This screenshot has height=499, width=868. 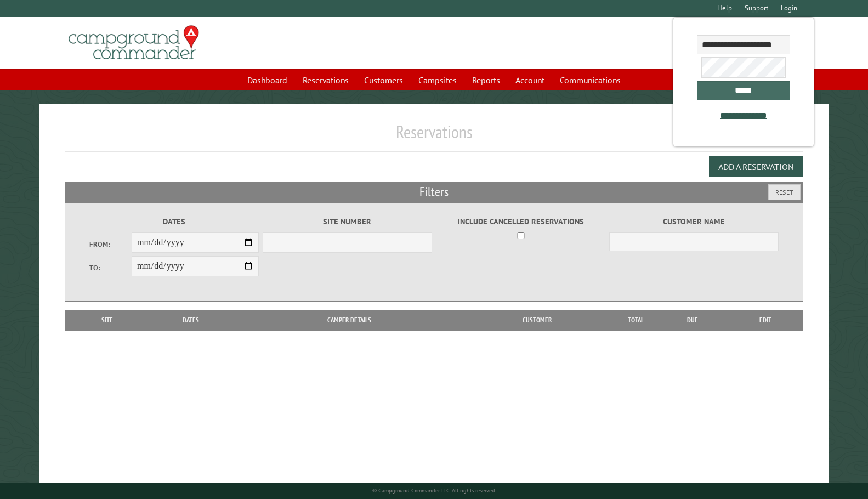 What do you see at coordinates (537, 320) in the screenshot?
I see `th: Customer` at bounding box center [537, 320].